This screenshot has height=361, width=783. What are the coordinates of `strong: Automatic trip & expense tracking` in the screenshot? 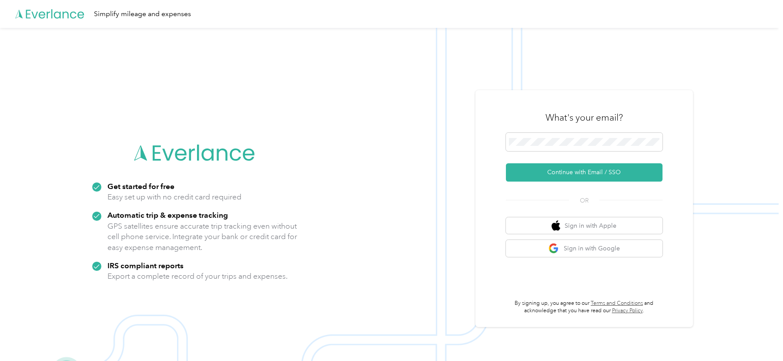 It's located at (167, 214).